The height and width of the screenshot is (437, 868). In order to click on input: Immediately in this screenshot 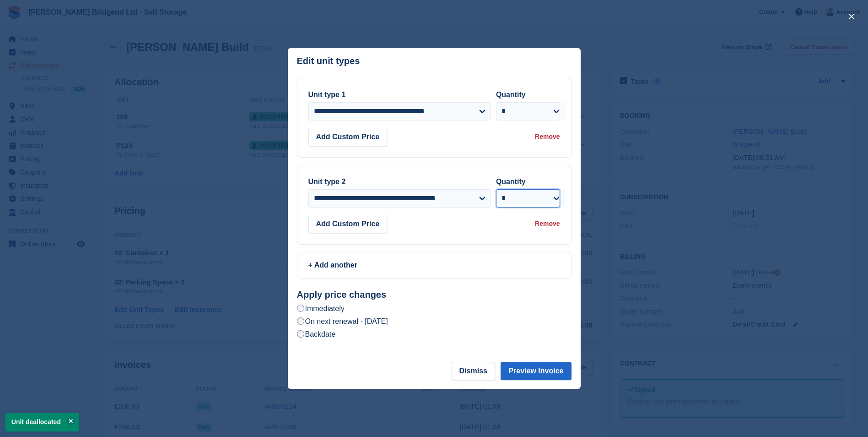, I will do `click(301, 308)`.